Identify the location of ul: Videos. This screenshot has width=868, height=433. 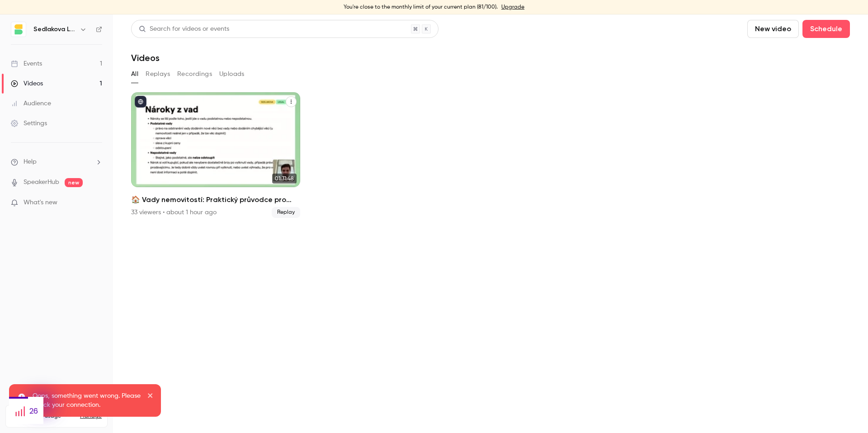
(491, 155).